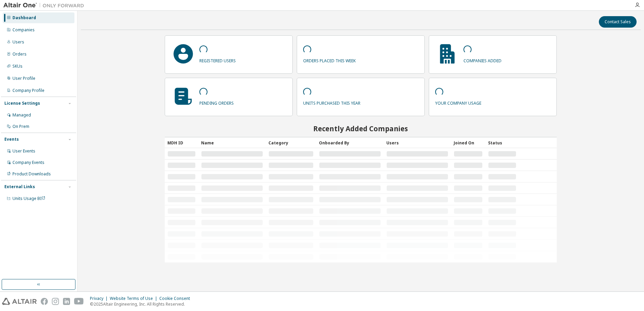  I want to click on div: User Profile, so click(24, 79).